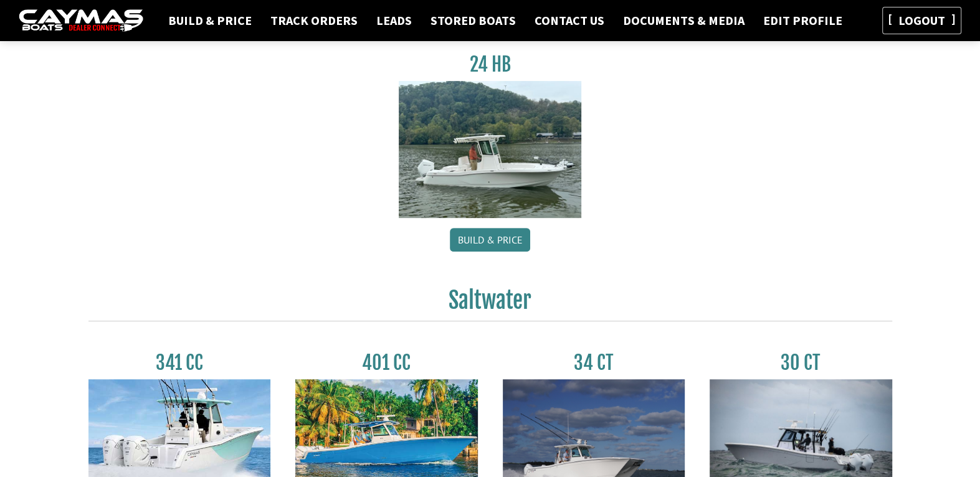  Describe the element at coordinates (179, 363) in the screenshot. I see `h3: 341 CC` at that location.